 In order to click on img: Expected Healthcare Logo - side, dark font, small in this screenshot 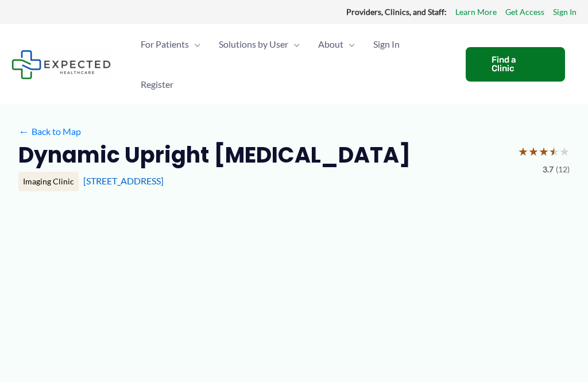, I will do `click(61, 64)`.